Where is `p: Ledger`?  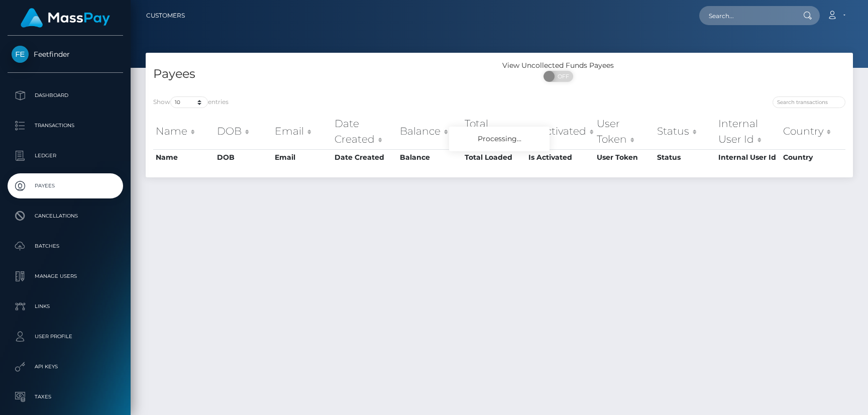 p: Ledger is located at coordinates (65, 155).